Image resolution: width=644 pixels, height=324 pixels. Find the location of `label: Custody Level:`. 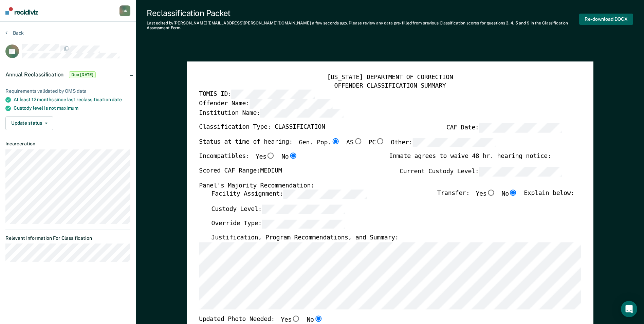

label: Custody Level: is located at coordinates (278, 209).